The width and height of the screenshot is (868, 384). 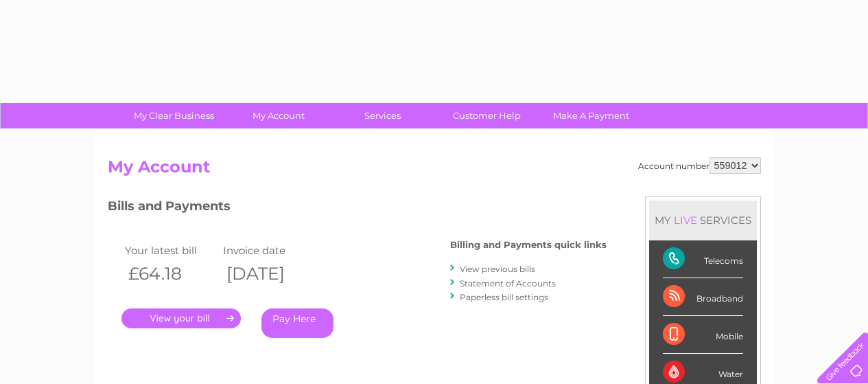 I want to click on div: MY SERVICES, so click(x=703, y=220).